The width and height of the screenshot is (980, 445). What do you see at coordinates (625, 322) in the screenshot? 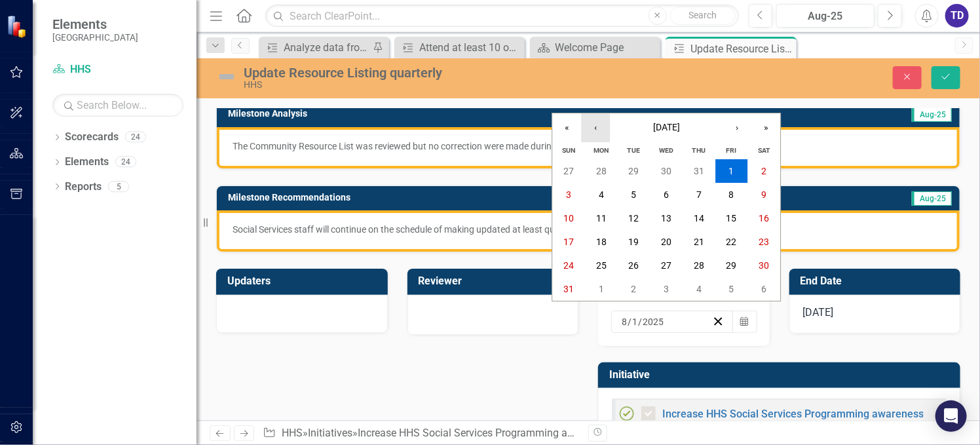
I see `input: mm` at bounding box center [625, 322].